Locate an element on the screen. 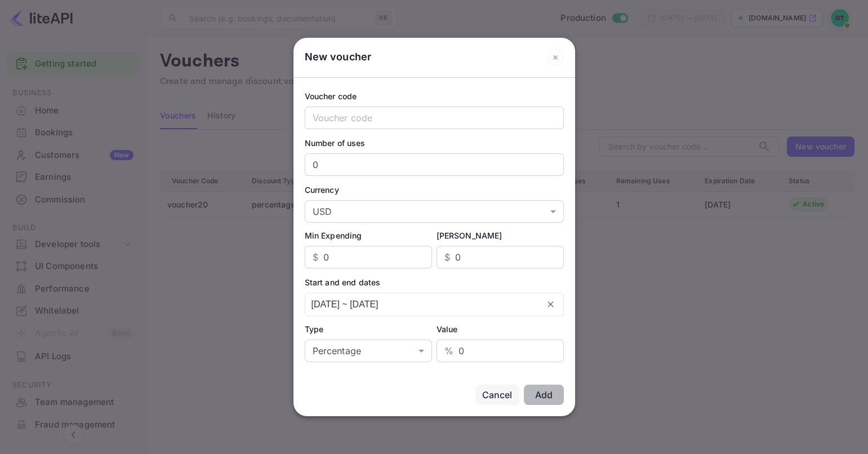  div: USD is located at coordinates (434, 212).